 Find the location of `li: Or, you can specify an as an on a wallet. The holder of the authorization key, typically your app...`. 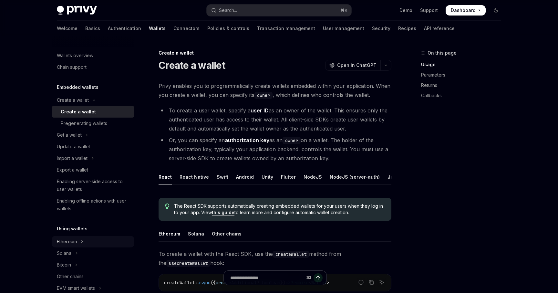

li: Or, you can specify an as an on a wallet. The holder of the authorization key, typically your app... is located at coordinates (275, 149).